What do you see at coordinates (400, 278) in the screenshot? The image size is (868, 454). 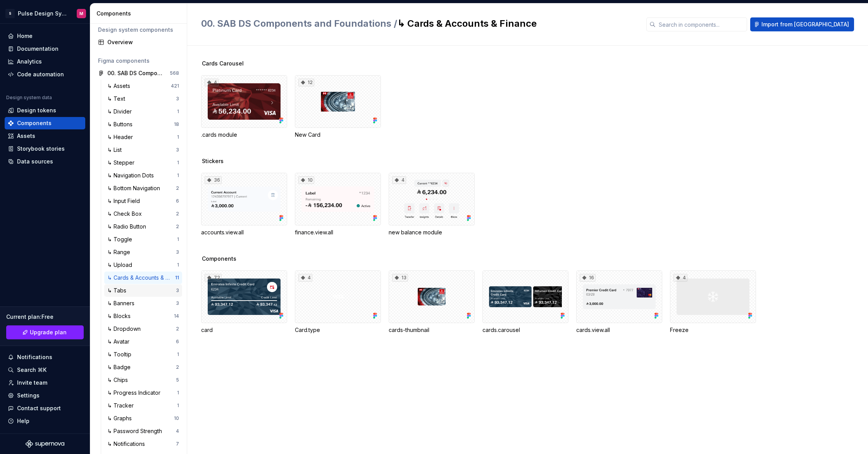 I see `div: 13` at bounding box center [400, 278].